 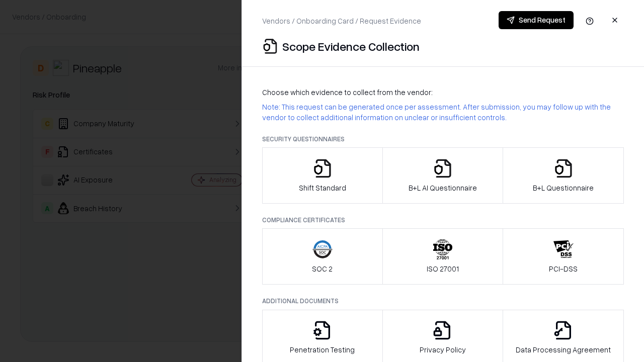 I want to click on button: PCI-DSS, so click(x=563, y=256).